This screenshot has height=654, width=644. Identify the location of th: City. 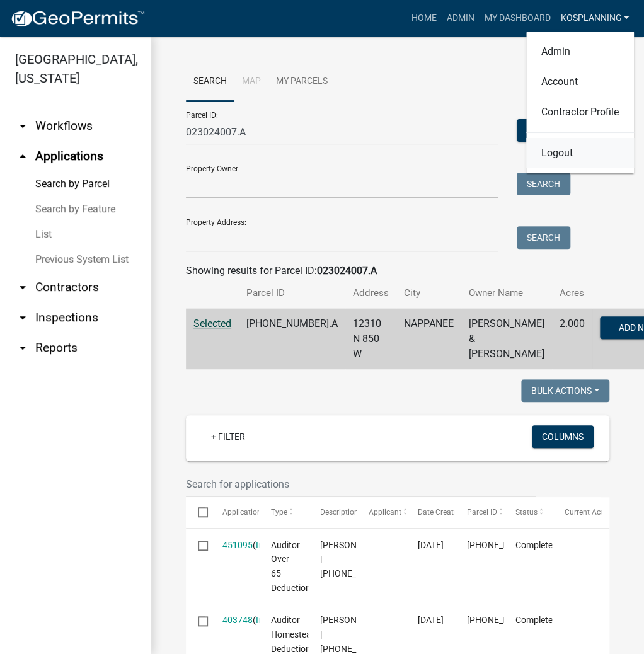
(428, 293).